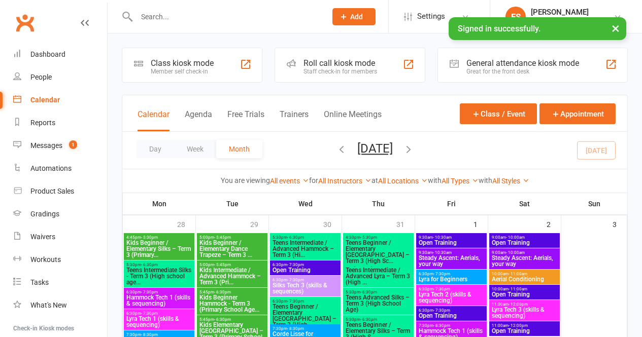 The width and height of the screenshot is (642, 337). What do you see at coordinates (159, 277) in the screenshot?
I see `span: Teens Intermediate Silks - Term 3 (High school age...` at bounding box center [159, 277].